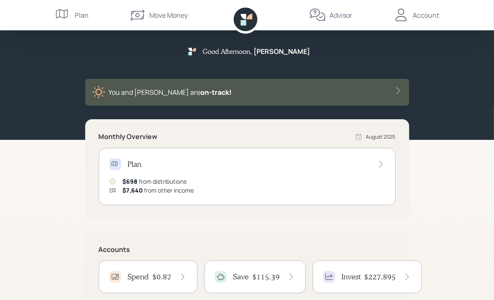  Describe the element at coordinates (266, 277) in the screenshot. I see `h4: $115.39` at that location.